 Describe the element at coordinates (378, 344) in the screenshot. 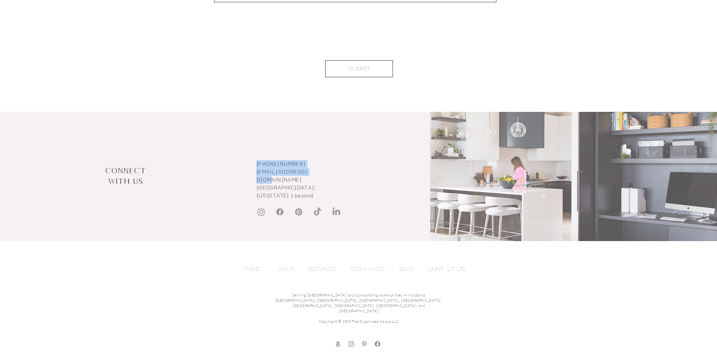

I see `img: facebook` at that location.